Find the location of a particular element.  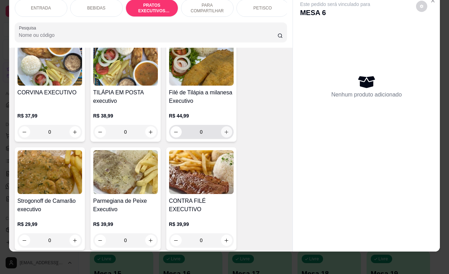

p: PARA COMPARTILHAR is located at coordinates (207, 8).